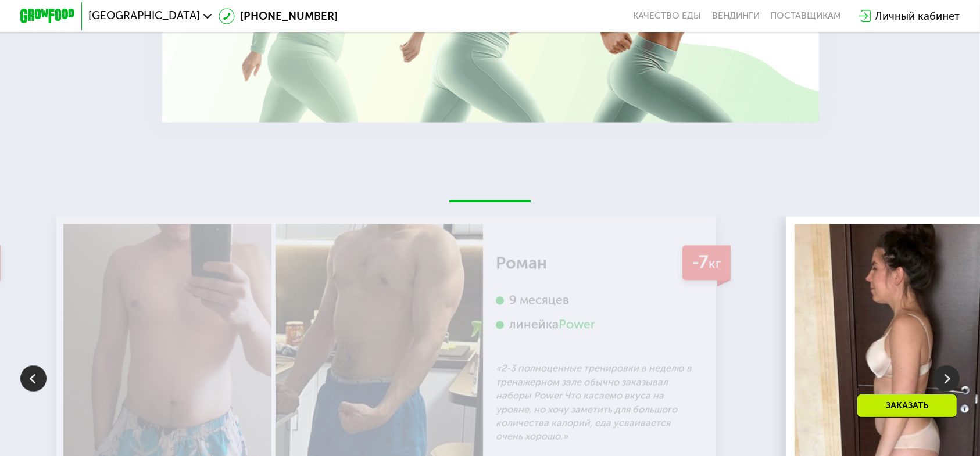 This screenshot has width=980, height=456. Describe the element at coordinates (667, 16) in the screenshot. I see `a: Качество еды` at that location.